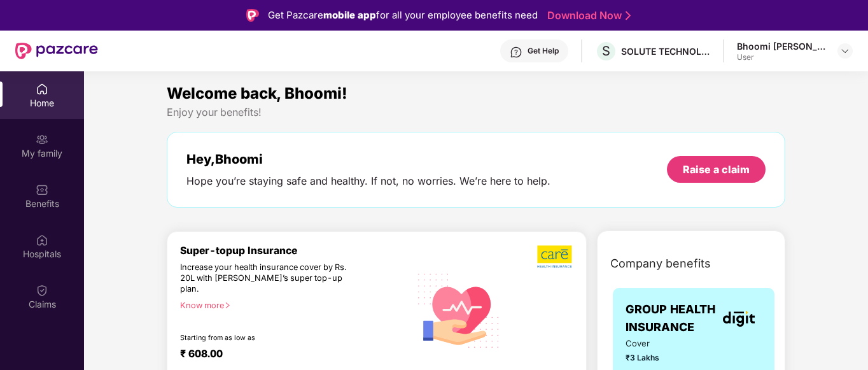  What do you see at coordinates (476, 112) in the screenshot?
I see `div: Enjoy your benefits!` at bounding box center [476, 112].